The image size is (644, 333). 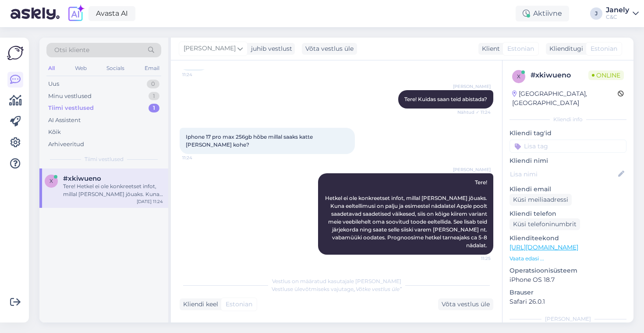 I want to click on div: Klienditugi, so click(x=564, y=49).